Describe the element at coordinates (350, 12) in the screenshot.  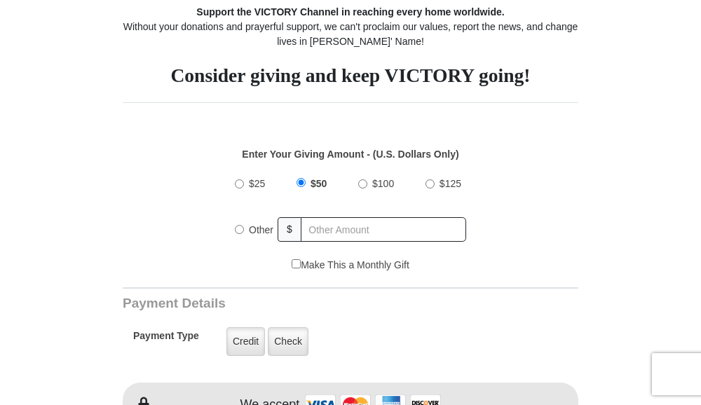
I see `strong: Support the VICTORY Channel in reaching every home worldwide.` at that location.